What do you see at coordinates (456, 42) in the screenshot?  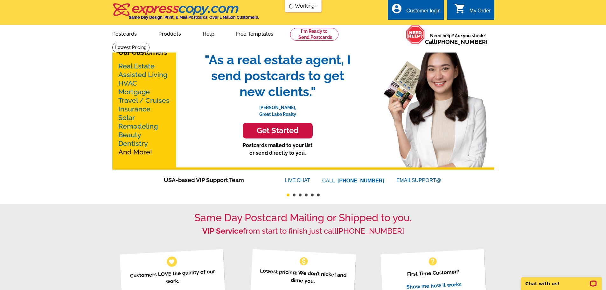 I see `span: Call` at bounding box center [456, 42].